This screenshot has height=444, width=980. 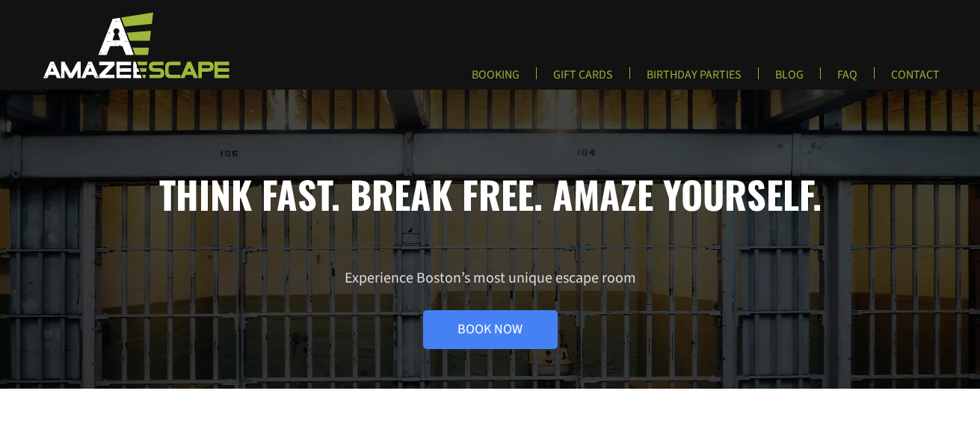 I want to click on a: BIRTHDAY PARTIES, so click(x=694, y=79).